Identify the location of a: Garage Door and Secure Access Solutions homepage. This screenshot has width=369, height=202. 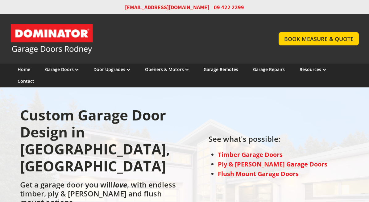
(138, 39).